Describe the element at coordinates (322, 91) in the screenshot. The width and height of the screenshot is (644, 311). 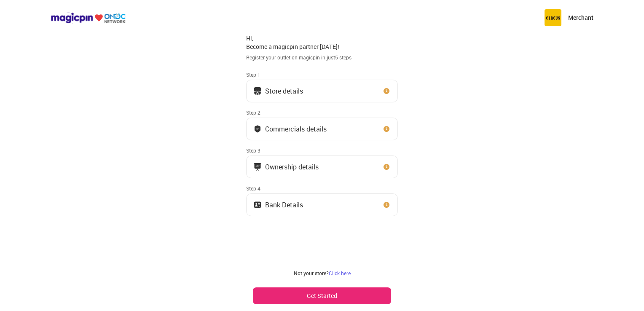
I see `button: Store details` at that location.